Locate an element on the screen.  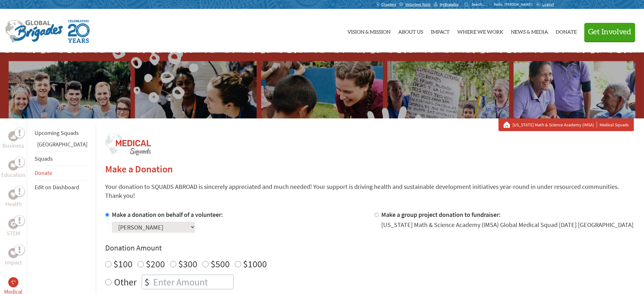
li: Edit on Dashboard is located at coordinates (61, 188).